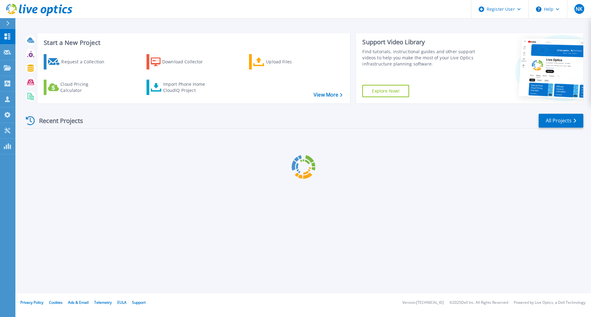 The width and height of the screenshot is (591, 317). Describe the element at coordinates (139, 302) in the screenshot. I see `a: Support` at that location.